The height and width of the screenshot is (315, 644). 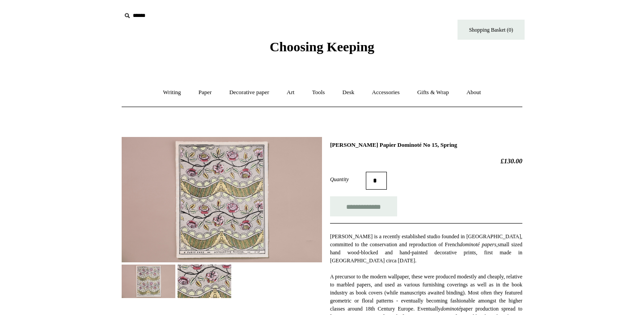 What do you see at coordinates (172, 92) in the screenshot?
I see `a: Writing` at bounding box center [172, 92].